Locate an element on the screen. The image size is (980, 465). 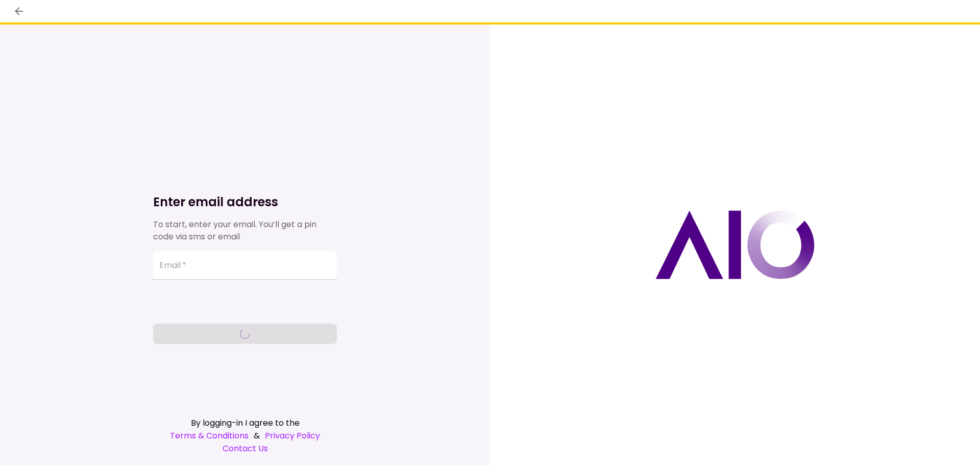
button: back is located at coordinates (19, 12).